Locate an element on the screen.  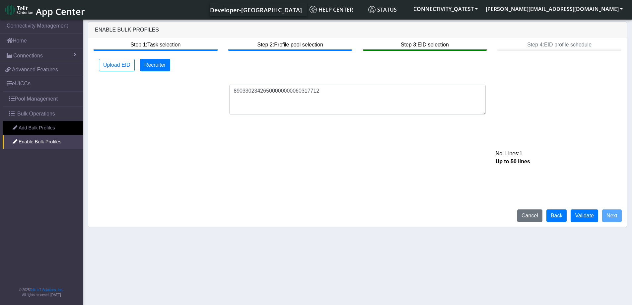
a: Help center is located at coordinates (336, 10).